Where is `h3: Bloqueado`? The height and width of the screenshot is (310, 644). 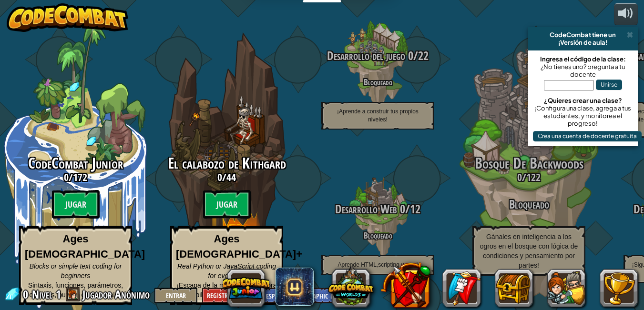
h3: Bloqueado is located at coordinates (529, 204).